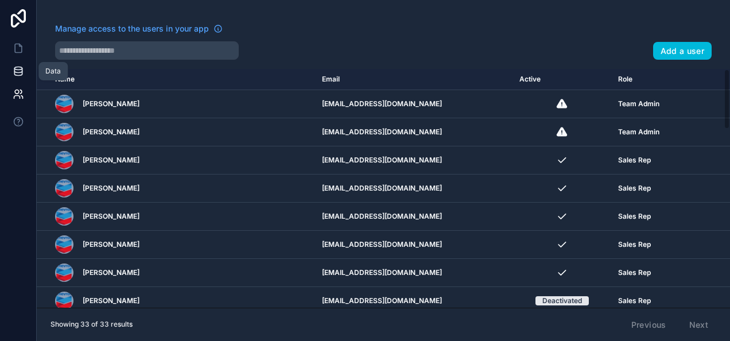  Describe the element at coordinates (139, 29) in the screenshot. I see `a: Manage access to the users in your app` at that location.